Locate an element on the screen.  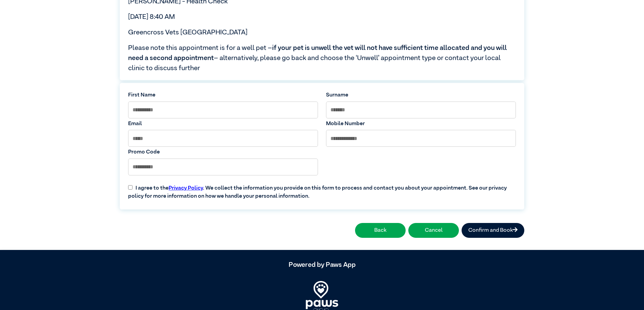
label: Email is located at coordinates (223, 124).